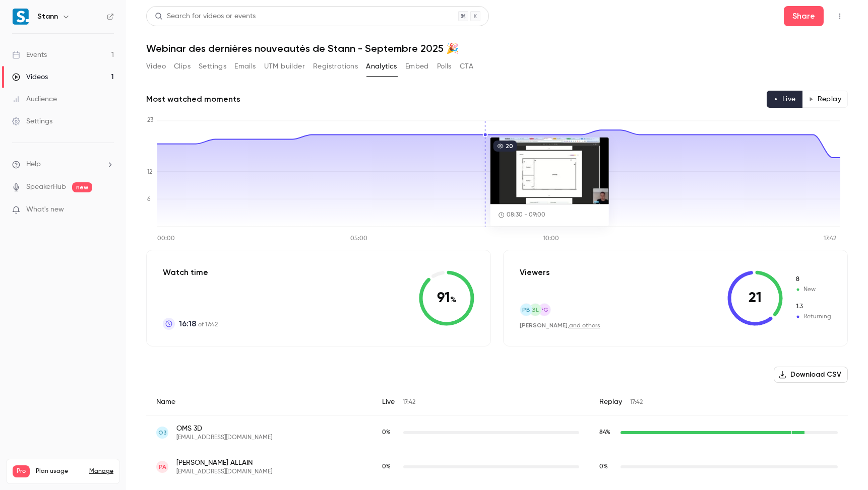  I want to click on button: Settings, so click(212, 67).